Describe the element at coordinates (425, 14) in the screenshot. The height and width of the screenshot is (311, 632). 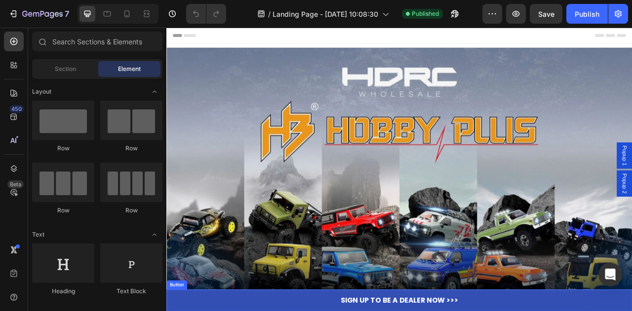
I see `span: Published` at that location.